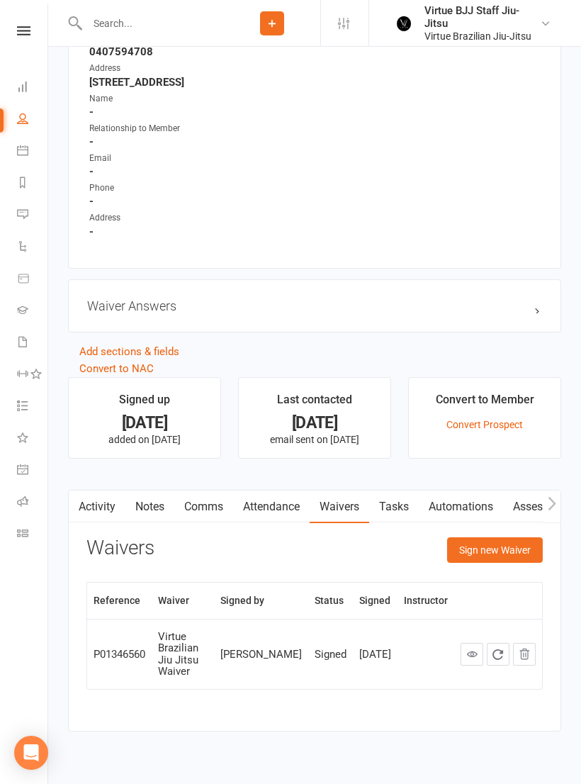 The height and width of the screenshot is (784, 581). What do you see at coordinates (33, 534) in the screenshot?
I see `a: Class kiosk mode` at bounding box center [33, 534].